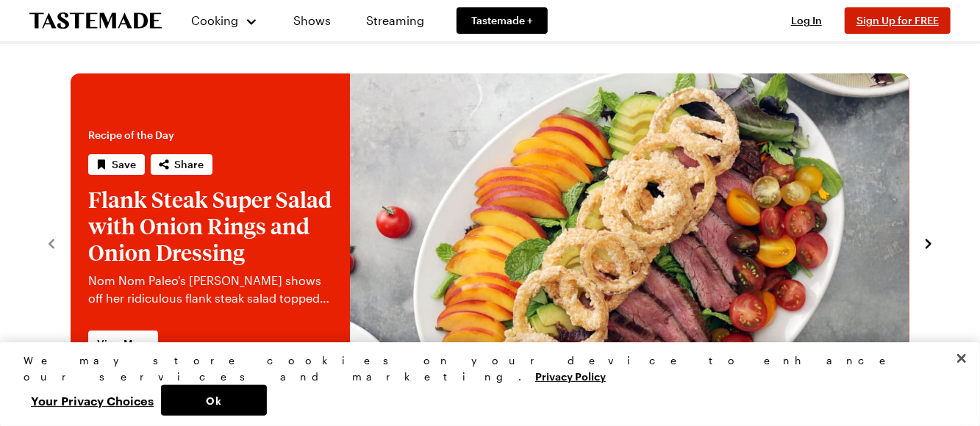 The width and height of the screenshot is (980, 426). I want to click on a: More information about your privacy, opens in a new tab, so click(571, 376).